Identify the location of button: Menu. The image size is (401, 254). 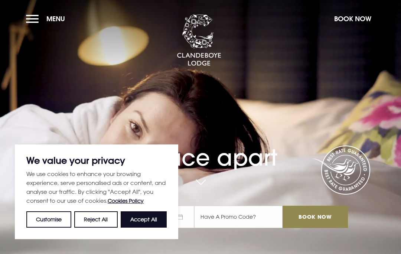
(47, 19).